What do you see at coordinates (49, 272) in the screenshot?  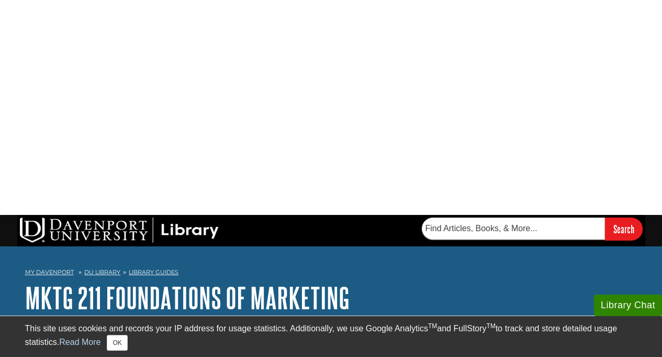 I see `a: My Davenport` at bounding box center [49, 272].